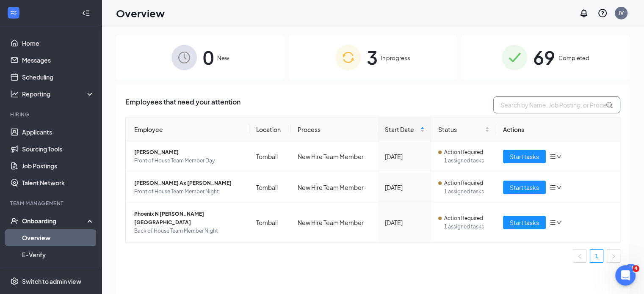 This screenshot has height=294, width=644. Describe the element at coordinates (395, 58) in the screenshot. I see `span: In progress` at that location.